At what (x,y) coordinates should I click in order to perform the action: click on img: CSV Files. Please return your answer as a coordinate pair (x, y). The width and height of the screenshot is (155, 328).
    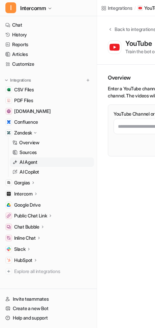
    Looking at the image, I should click on (9, 90).